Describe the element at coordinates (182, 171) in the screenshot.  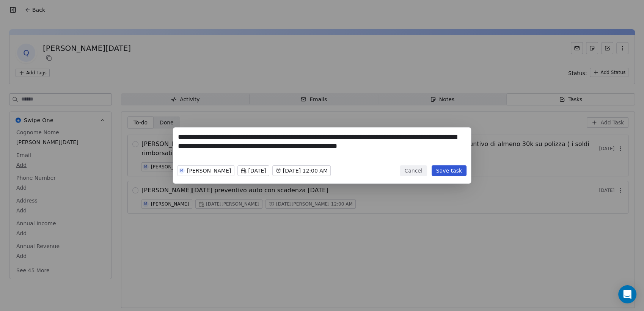
I see `div: M` at that location.